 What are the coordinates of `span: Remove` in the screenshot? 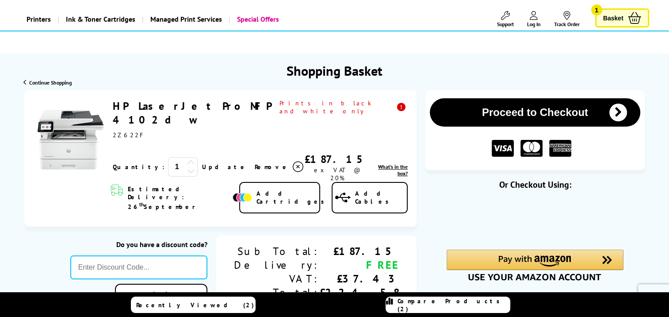 It's located at (272, 167).